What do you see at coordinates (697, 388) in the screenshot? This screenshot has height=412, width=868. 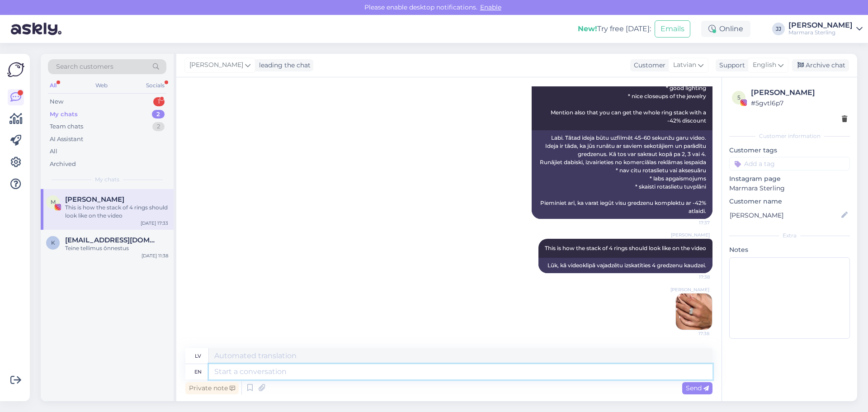 I see `span: Send` at bounding box center [697, 388].